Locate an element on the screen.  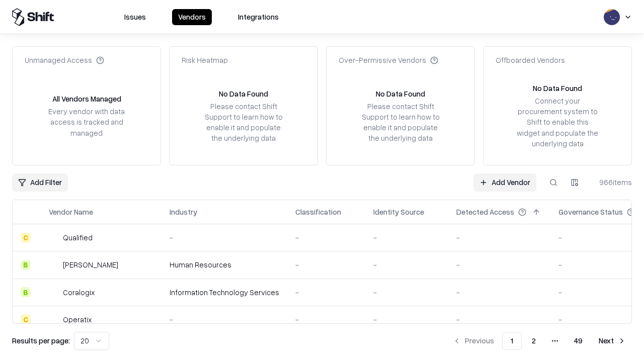
div: Operatix is located at coordinates (77, 319).